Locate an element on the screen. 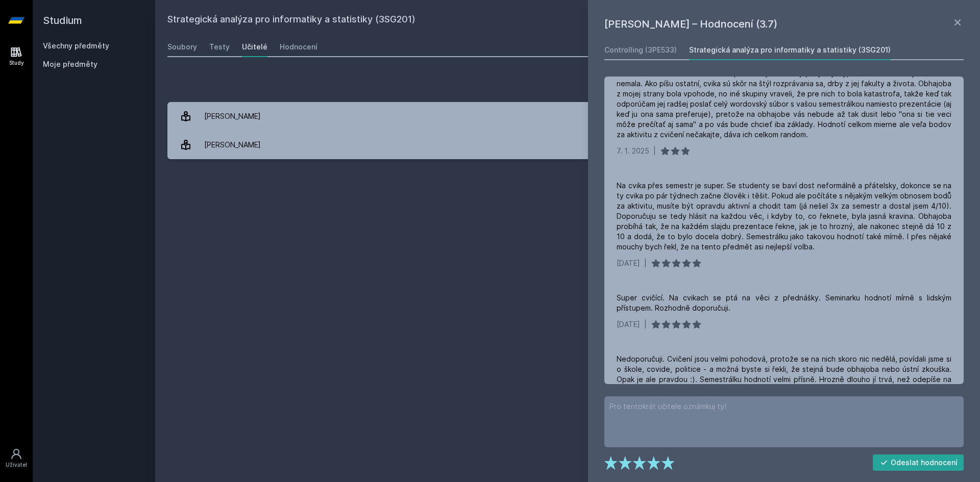 This screenshot has height=482, width=980. a: Testy is located at coordinates (220, 47).